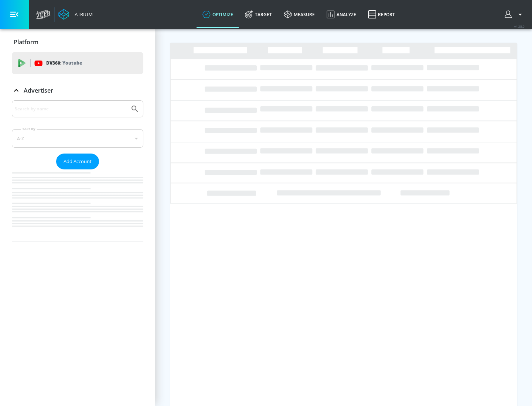 Image resolution: width=532 pixels, height=406 pixels. Describe the element at coordinates (75, 14) in the screenshot. I see `a: Atrium` at that location.